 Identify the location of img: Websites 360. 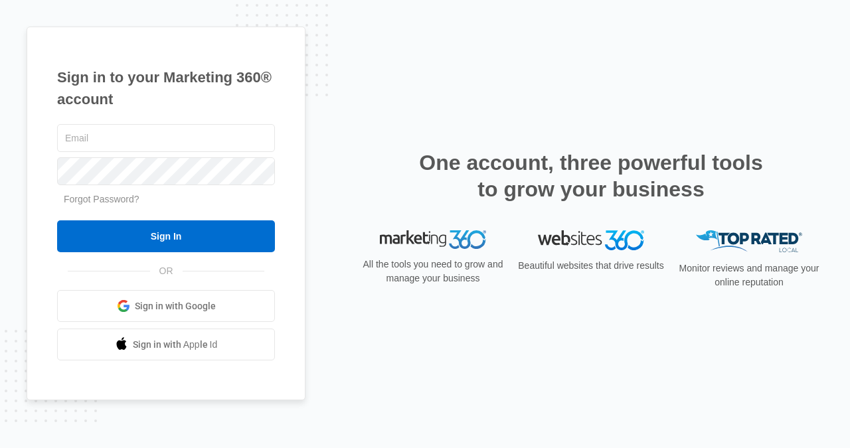
(591, 240).